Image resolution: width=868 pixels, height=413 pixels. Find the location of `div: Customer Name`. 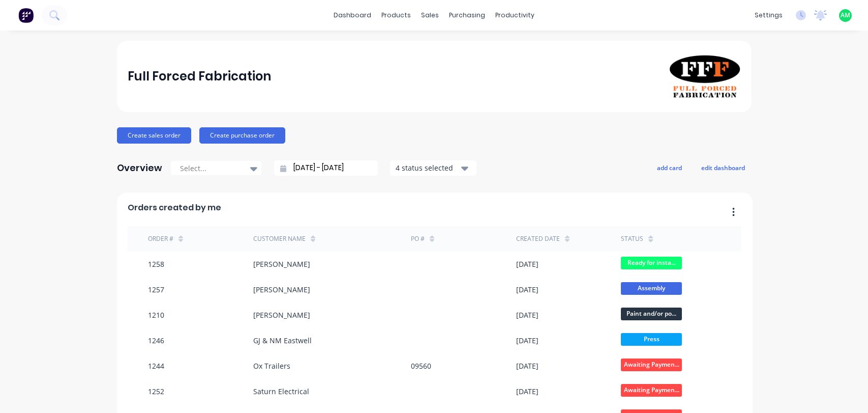

div: Customer Name is located at coordinates (279, 239).